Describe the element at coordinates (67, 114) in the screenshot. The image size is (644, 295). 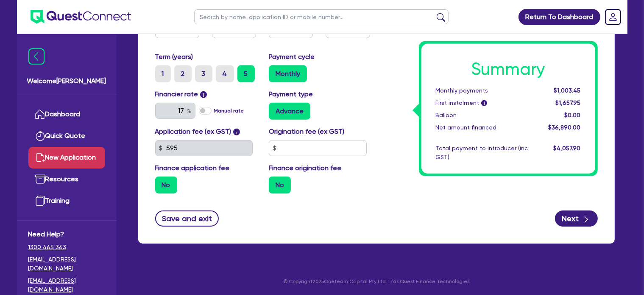
I see `a: Dashboard` at that location.